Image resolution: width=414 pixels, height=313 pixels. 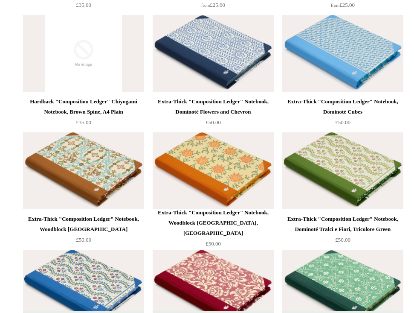 I want to click on a: Extra-Thick "Composition Ledger" Notebook, Dominoté Tralci e Fiori, Tricolore Green Extra-Thick "..., so click(x=343, y=171).